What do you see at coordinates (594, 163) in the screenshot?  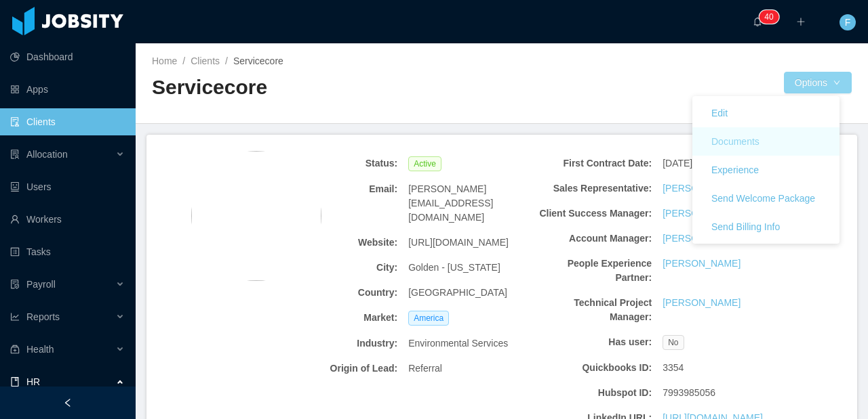 I see `b: First Contract Date:` at bounding box center [594, 163].